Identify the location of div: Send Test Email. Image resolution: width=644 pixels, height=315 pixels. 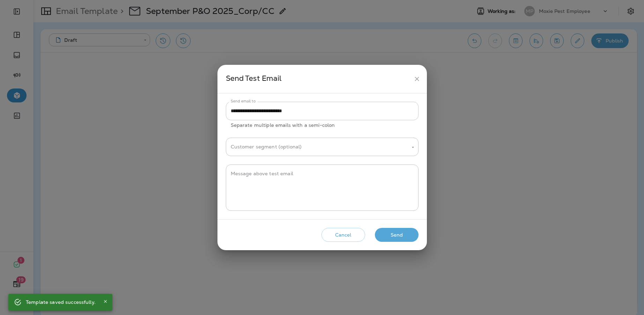
(319, 79).